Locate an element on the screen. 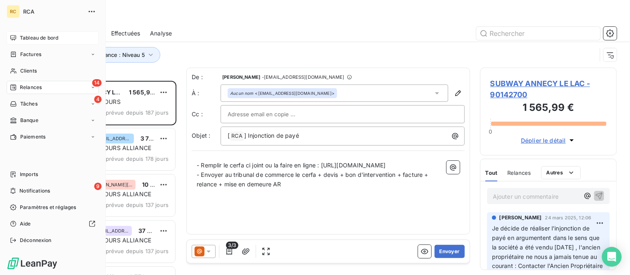  span: 1 565,99 € is located at coordinates (144, 92).